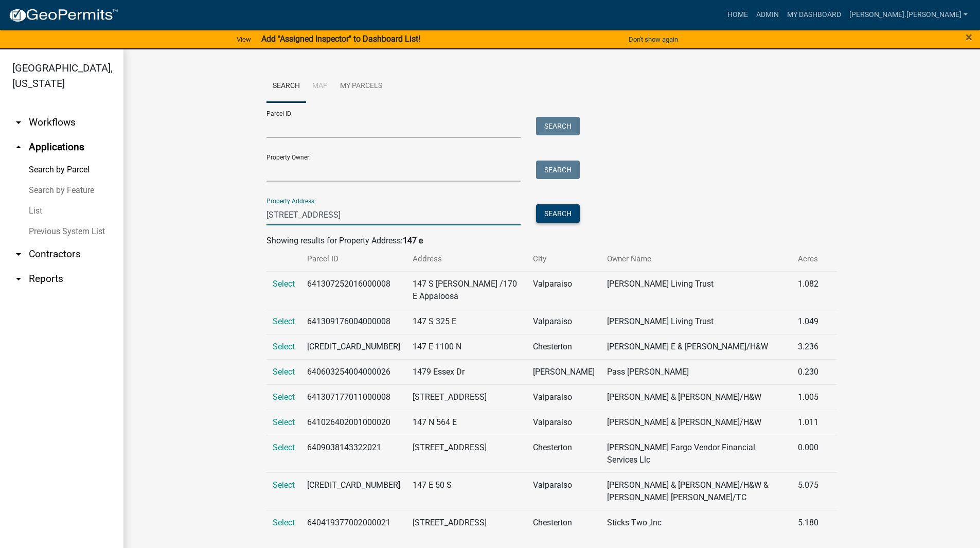 The width and height of the screenshot is (980, 548). I want to click on td: 5.180, so click(808, 523).